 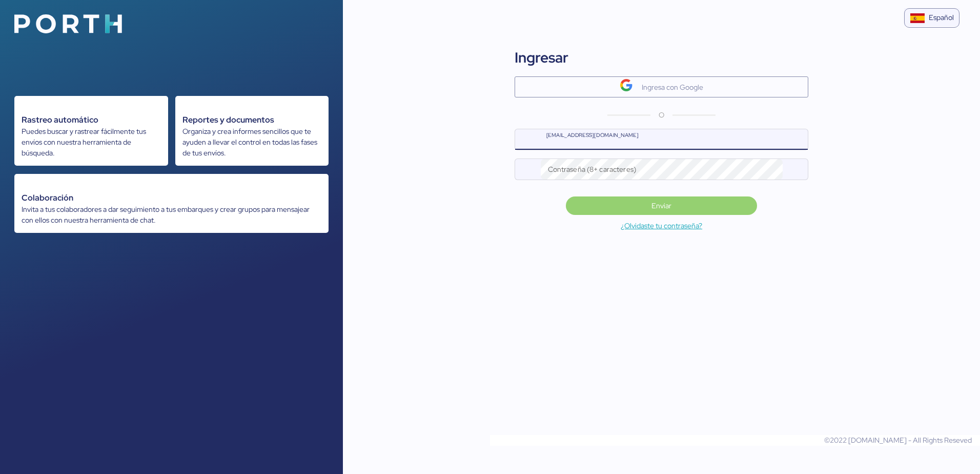 I want to click on button: Ingresa con Google, so click(x=661, y=87).